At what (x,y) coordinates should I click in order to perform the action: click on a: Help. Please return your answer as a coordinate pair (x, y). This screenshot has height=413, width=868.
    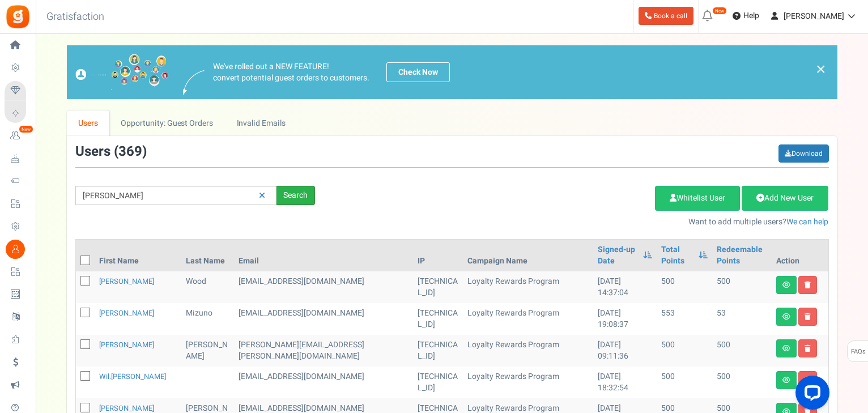
    Looking at the image, I should click on (746, 16).